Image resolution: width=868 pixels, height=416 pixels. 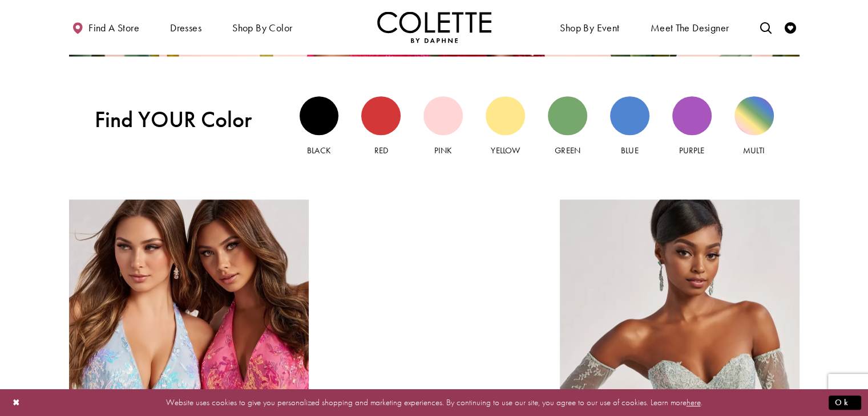 I want to click on p: Website uses cookies to give you personalized shopping and marketing experiences. By continuing t..., so click(x=433, y=402).